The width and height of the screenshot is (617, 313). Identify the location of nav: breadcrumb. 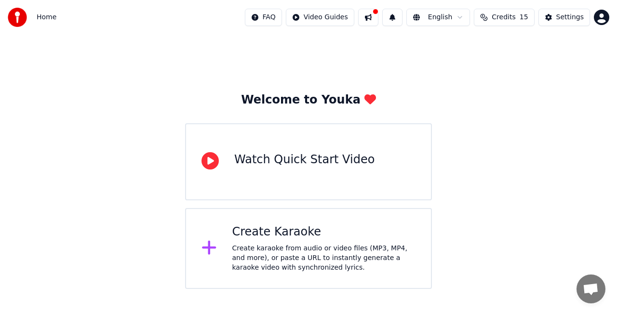
(46, 17).